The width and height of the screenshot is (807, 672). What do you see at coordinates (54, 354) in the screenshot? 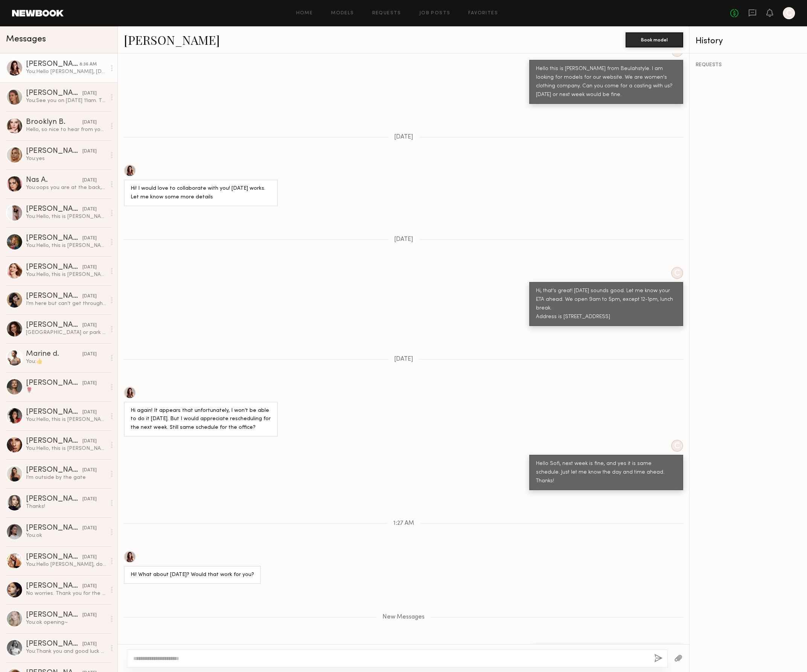
I see `div: Marine d.` at bounding box center [54, 354].